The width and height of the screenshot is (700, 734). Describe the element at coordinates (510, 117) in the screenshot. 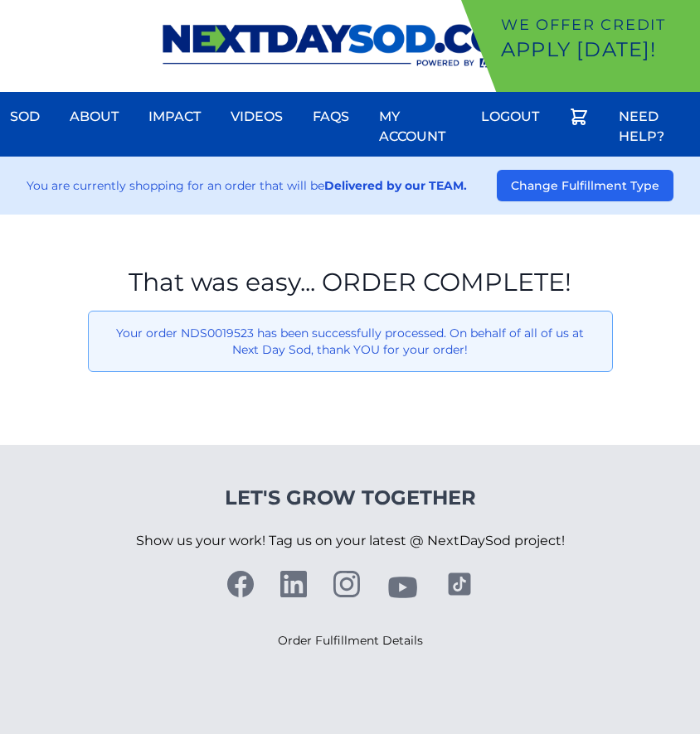

I see `a: Logout` at that location.